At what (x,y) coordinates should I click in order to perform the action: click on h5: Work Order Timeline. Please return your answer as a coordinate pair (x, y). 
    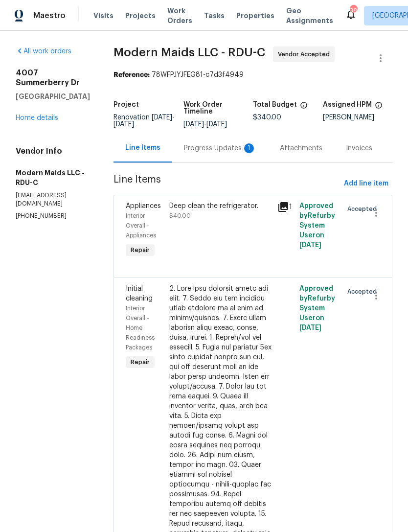
    Looking at the image, I should click on (218, 108).